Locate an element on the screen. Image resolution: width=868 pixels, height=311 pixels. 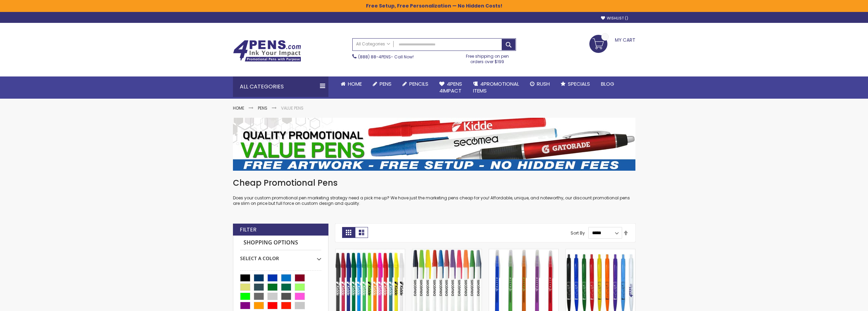
span: Pencils is located at coordinates (419, 84).